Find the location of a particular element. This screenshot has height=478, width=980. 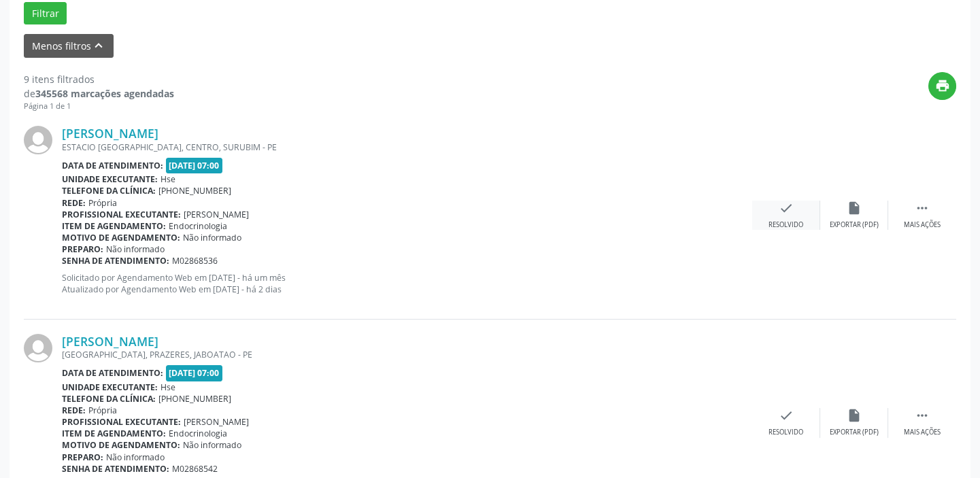

span: M02868542 is located at coordinates (195, 469).